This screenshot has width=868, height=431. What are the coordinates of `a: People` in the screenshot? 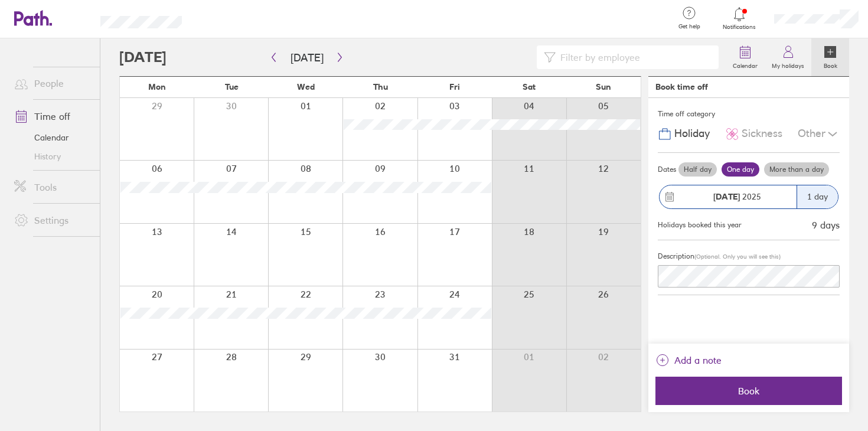 It's located at (52, 83).